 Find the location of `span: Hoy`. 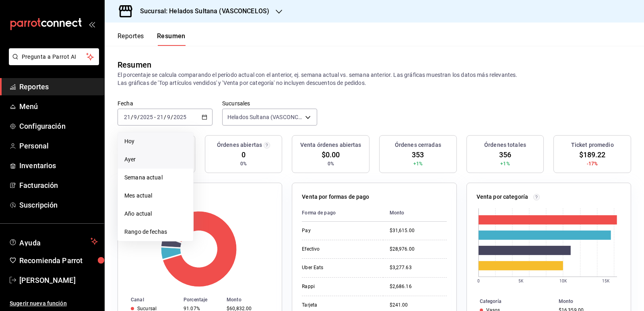

span: Hoy is located at coordinates (155, 141).